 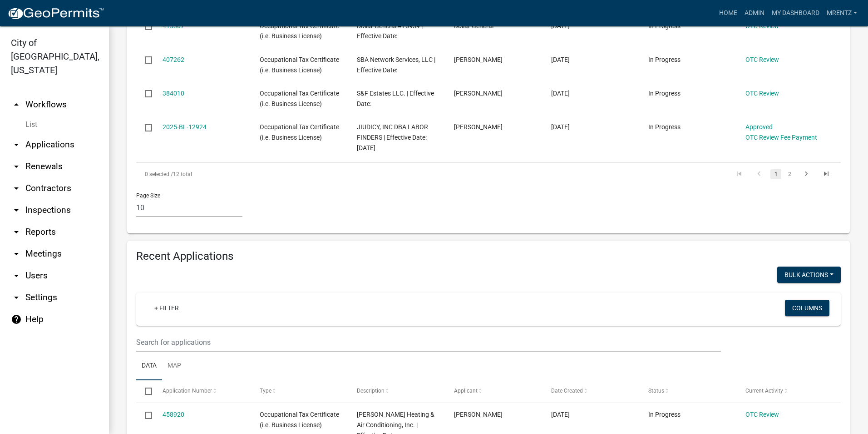 What do you see at coordinates (478, 93) in the screenshot?
I see `span: Vontrail Smith` at bounding box center [478, 93].